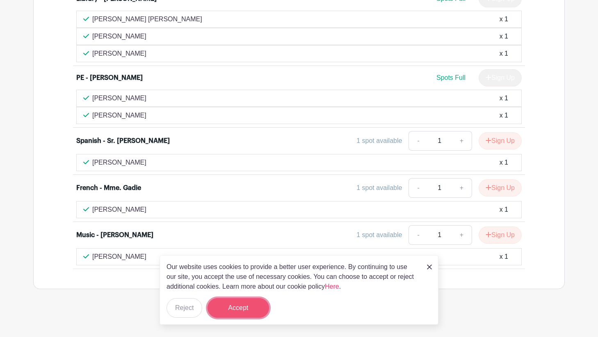  What do you see at coordinates (184, 308) in the screenshot?
I see `button: Reject` at bounding box center [184, 308].